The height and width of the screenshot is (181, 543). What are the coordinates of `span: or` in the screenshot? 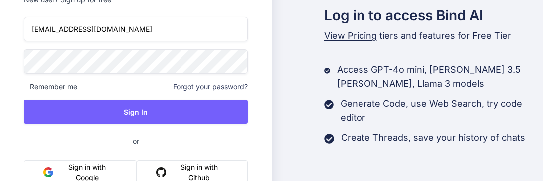 It's located at (136, 141).